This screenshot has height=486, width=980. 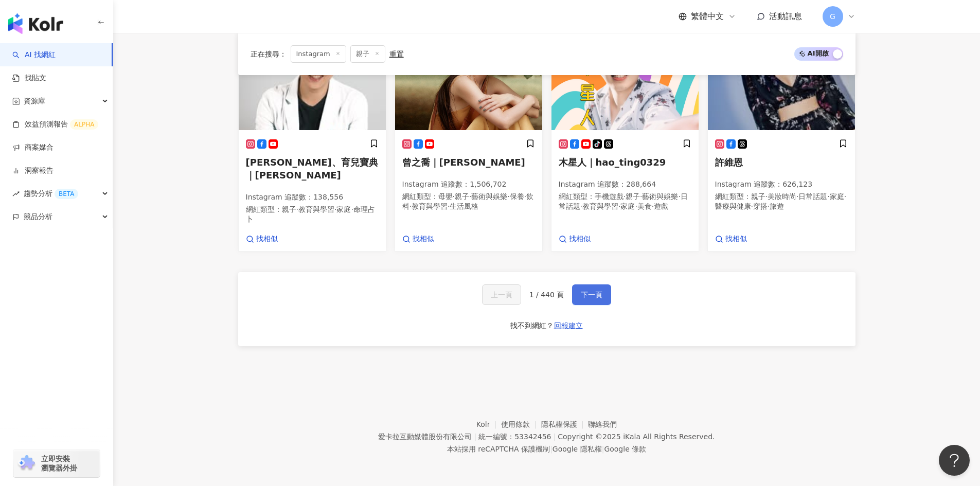 I want to click on p: Instagram 追蹤數 ： 138,556, so click(x=312, y=197).